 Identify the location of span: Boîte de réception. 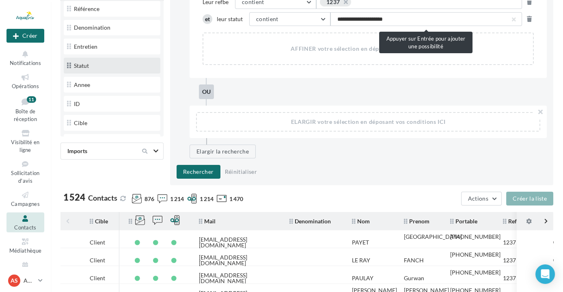
(25, 115).